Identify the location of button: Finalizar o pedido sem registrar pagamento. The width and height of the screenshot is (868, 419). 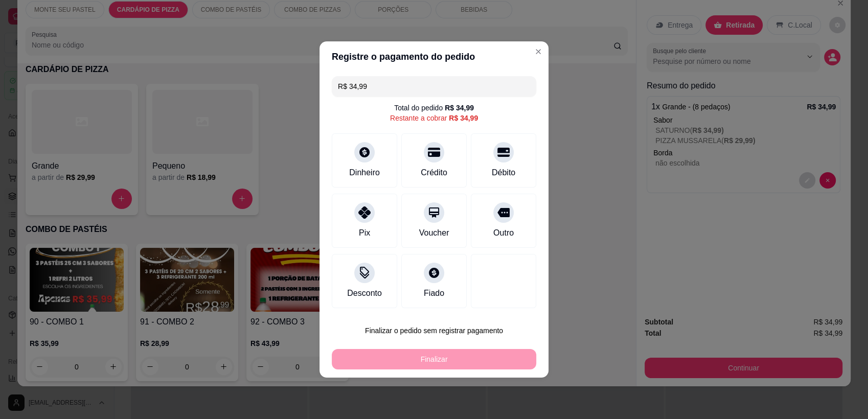
(434, 331).